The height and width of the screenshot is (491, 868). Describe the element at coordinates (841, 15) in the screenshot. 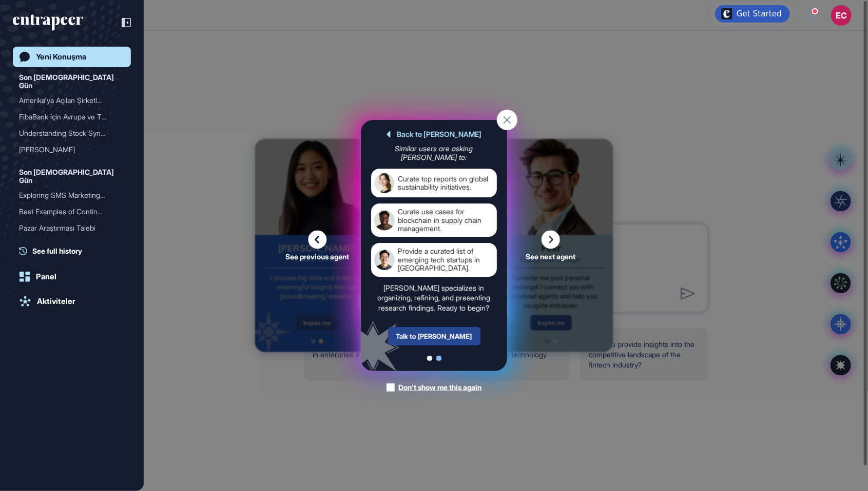

I see `div: EC` at that location.